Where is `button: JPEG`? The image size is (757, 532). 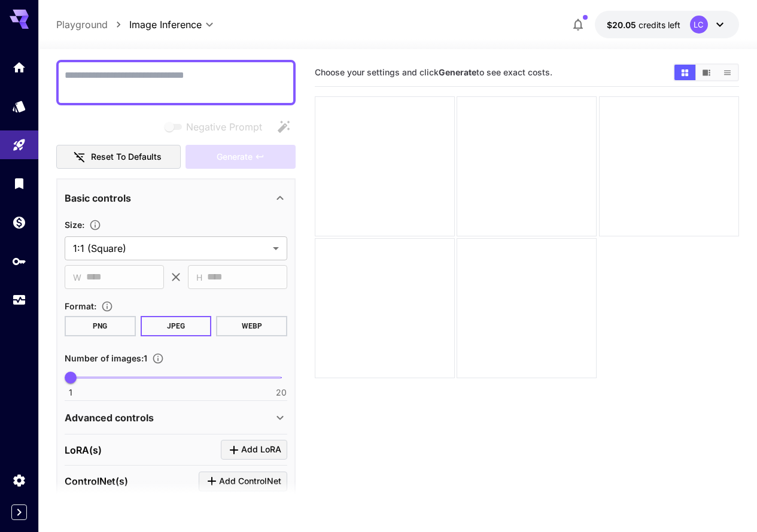
button: JPEG is located at coordinates (176, 326).